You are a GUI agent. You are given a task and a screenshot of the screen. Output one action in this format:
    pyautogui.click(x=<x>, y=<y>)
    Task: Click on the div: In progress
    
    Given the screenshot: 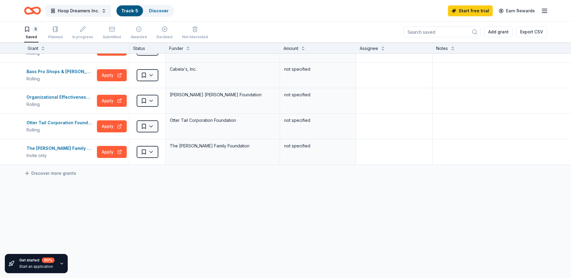 What is the action you would take?
    pyautogui.click(x=82, y=37)
    